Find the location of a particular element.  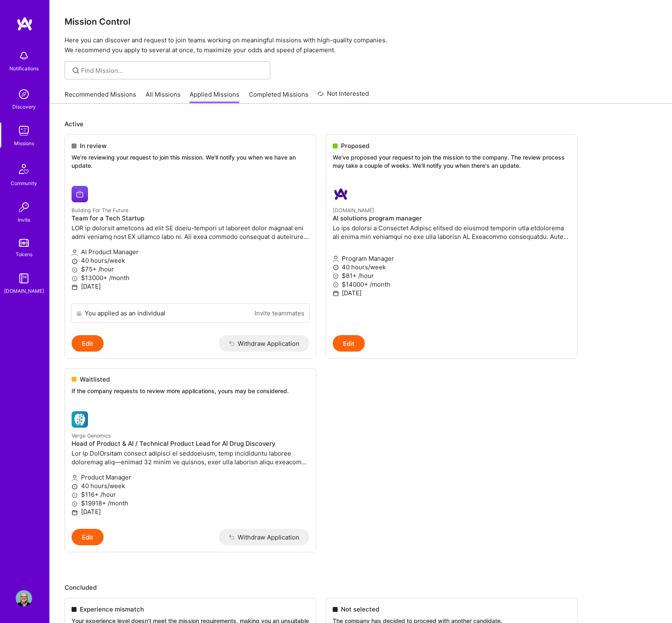

img: discovery is located at coordinates (24, 94).